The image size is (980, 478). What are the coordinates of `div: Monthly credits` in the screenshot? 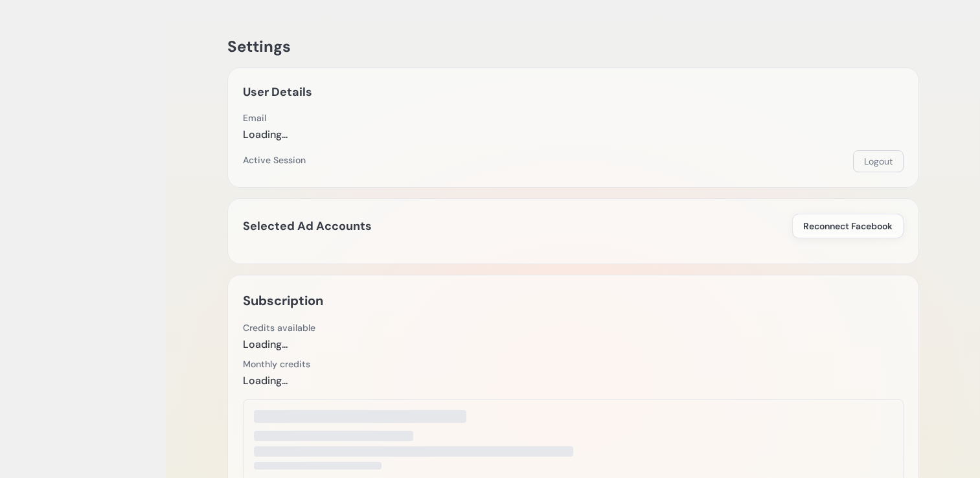 It's located at (277, 364).